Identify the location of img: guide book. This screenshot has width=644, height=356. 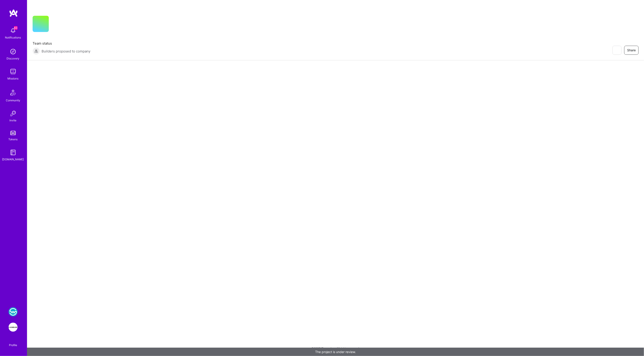
(13, 152).